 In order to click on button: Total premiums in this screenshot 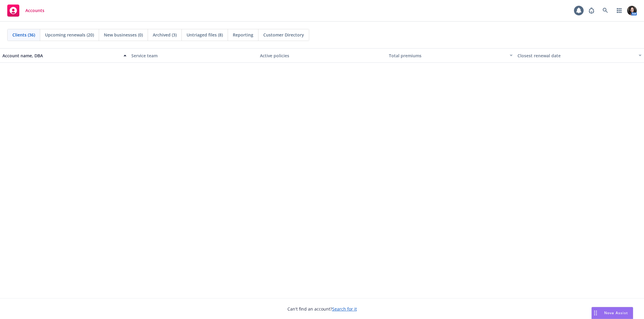, I will do `click(451, 56)`.